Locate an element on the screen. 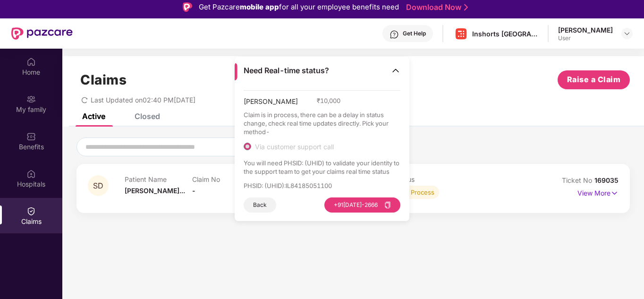 Image resolution: width=644 pixels, height=299 pixels. h1: Claims is located at coordinates (104, 80).